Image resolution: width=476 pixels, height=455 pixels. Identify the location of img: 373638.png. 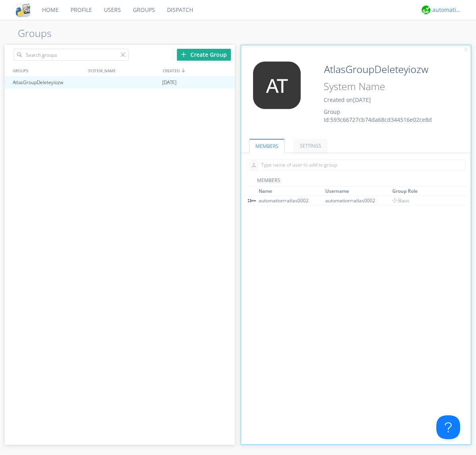
(277, 85).